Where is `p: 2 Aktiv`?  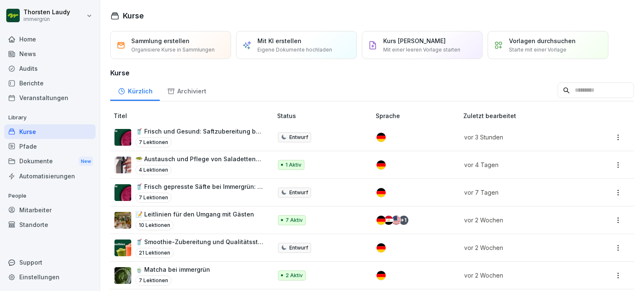
p: 2 Aktiv is located at coordinates (294, 275).